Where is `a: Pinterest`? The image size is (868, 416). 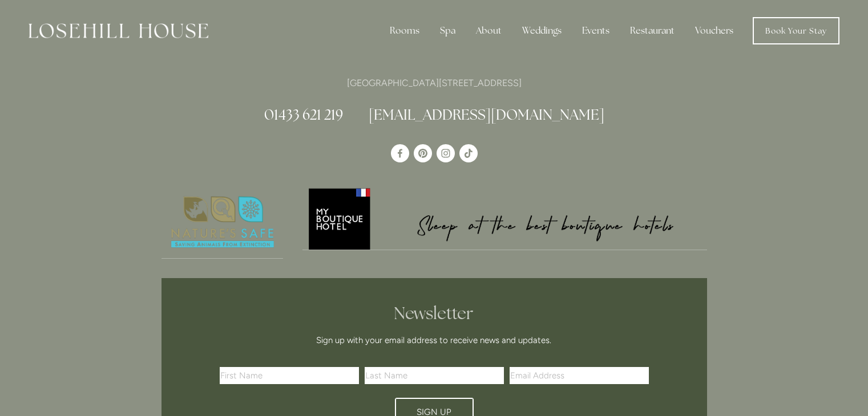
a: Pinterest is located at coordinates (423, 153).